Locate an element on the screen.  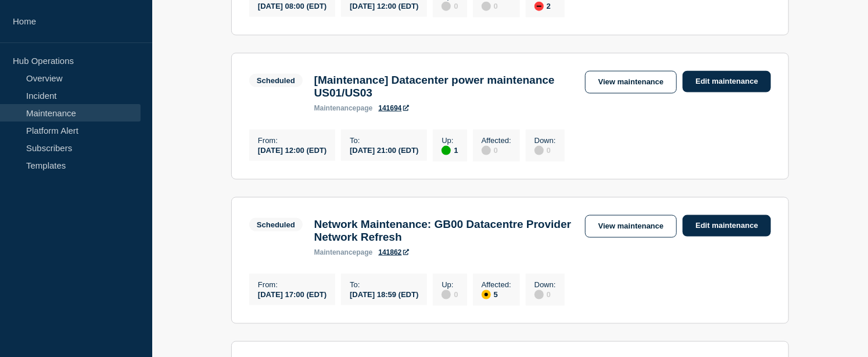
a: 141862 is located at coordinates (393, 253).